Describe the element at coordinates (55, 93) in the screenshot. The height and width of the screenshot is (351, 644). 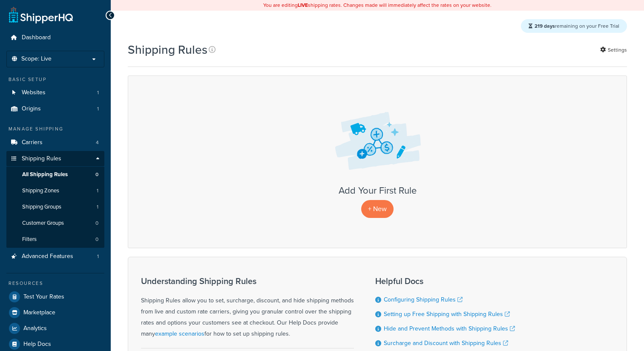
I see `li: Websites` at that location.